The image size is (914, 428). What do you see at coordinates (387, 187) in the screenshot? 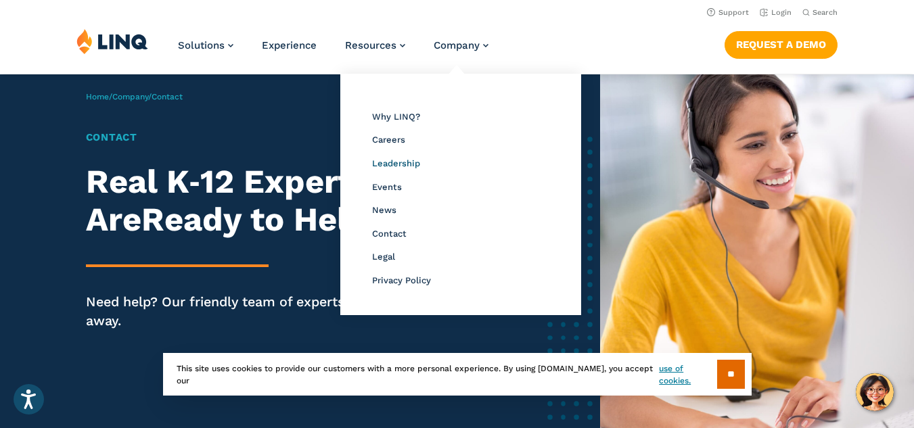
I see `a: Events` at bounding box center [387, 187].